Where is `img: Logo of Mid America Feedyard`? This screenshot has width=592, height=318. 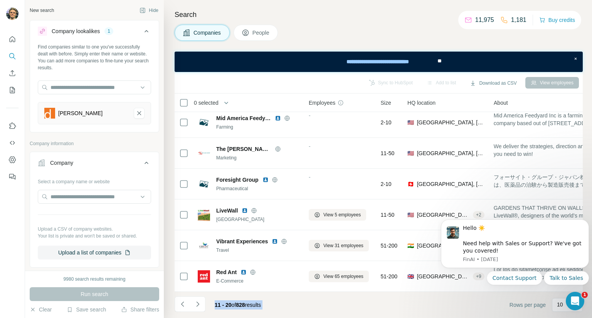
img: Logo of Mid America Feedyard is located at coordinates (204, 123).